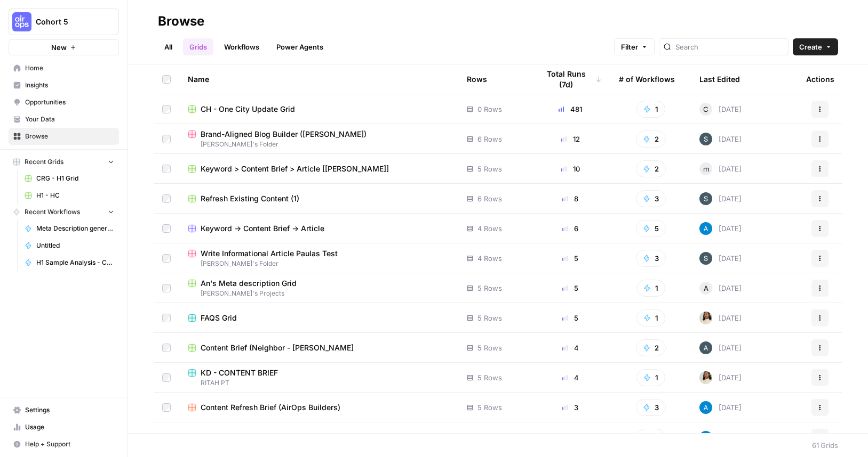  I want to click on span: FAQS Grid, so click(219, 318).